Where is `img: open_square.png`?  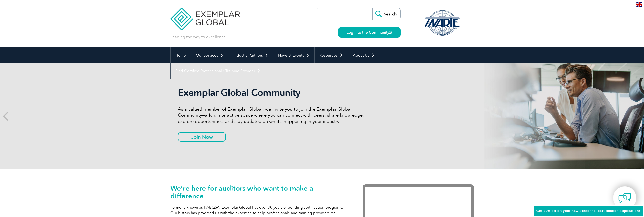 img: open_square.png is located at coordinates (391, 32).